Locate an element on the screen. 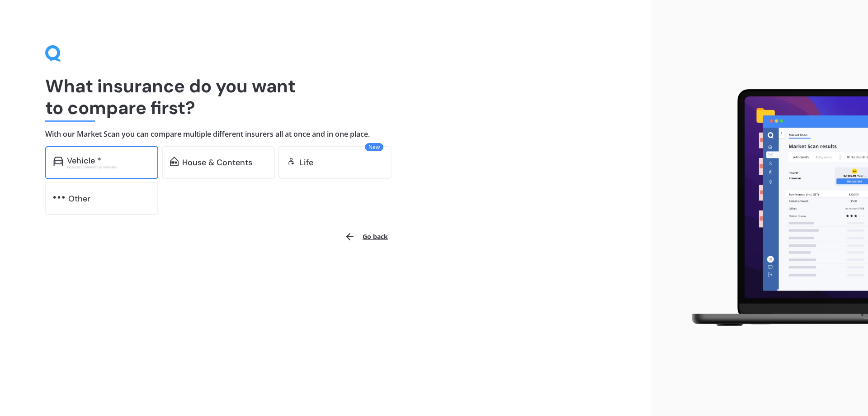 Image resolution: width=868 pixels, height=416 pixels. h4: With our Market Scan you can compare multiple different insurers all at once and in one place. is located at coordinates (325, 134).